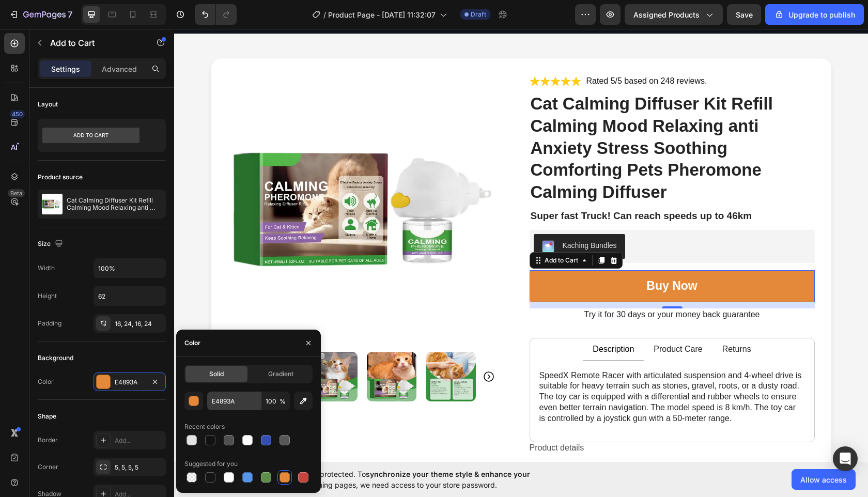 The height and width of the screenshot is (497, 868). I want to click on span: Draft, so click(479, 14).